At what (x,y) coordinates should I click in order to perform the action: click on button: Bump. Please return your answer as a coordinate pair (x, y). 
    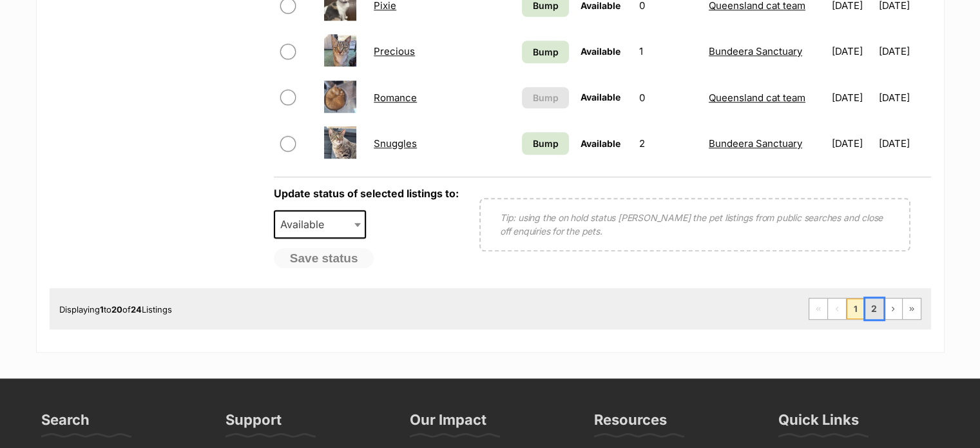
    Looking at the image, I should click on (545, 97).